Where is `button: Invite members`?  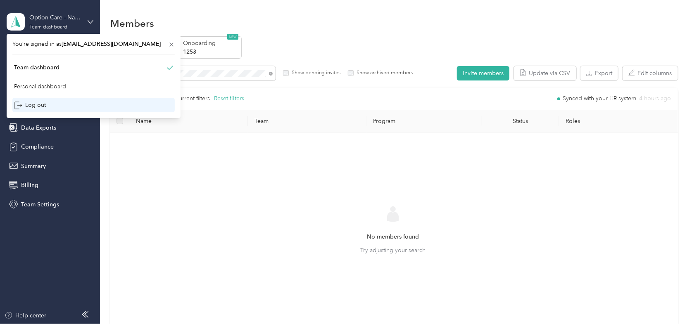 button: Invite members is located at coordinates (483, 73).